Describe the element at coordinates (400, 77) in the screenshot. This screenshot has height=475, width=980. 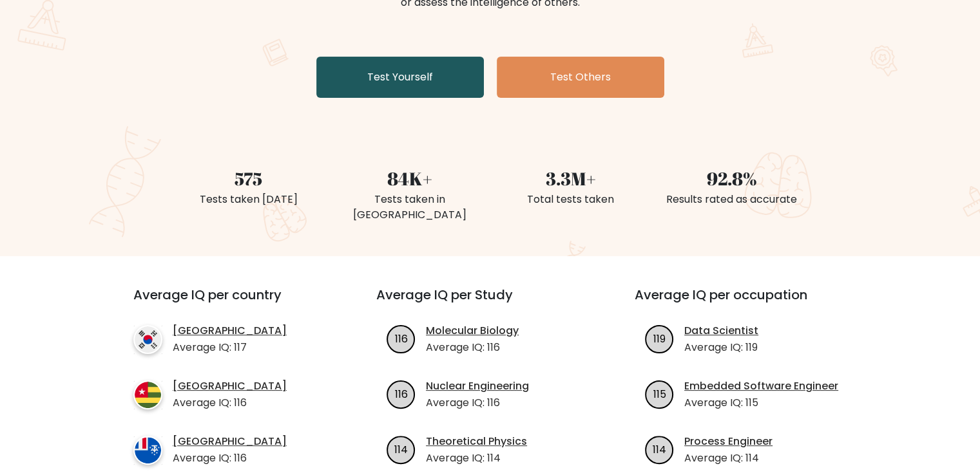
I see `a: Test Yourself` at that location.